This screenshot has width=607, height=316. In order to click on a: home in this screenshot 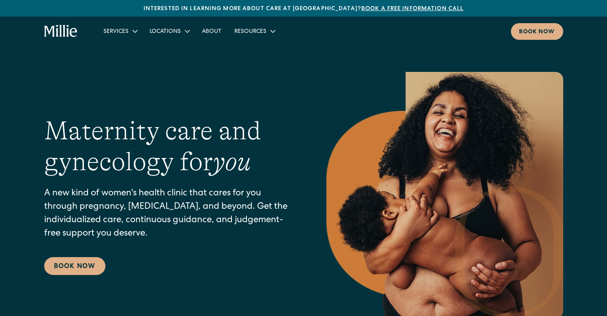, I will do `click(61, 31)`.